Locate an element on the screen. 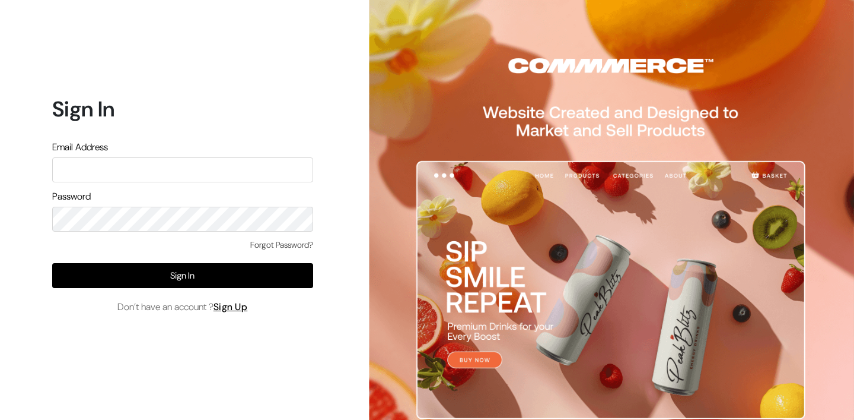 The height and width of the screenshot is (420, 854). a: Forgot Password? is located at coordinates (282, 244).